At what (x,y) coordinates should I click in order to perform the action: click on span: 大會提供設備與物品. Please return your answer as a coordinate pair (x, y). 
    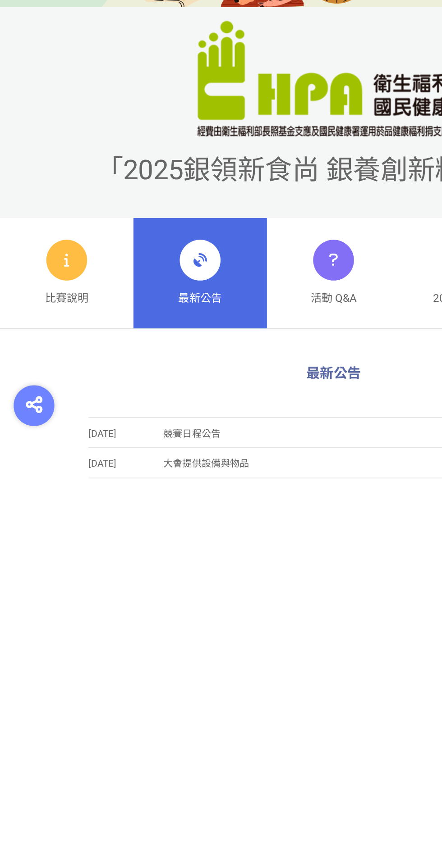
    Looking at the image, I should click on (236, 472).